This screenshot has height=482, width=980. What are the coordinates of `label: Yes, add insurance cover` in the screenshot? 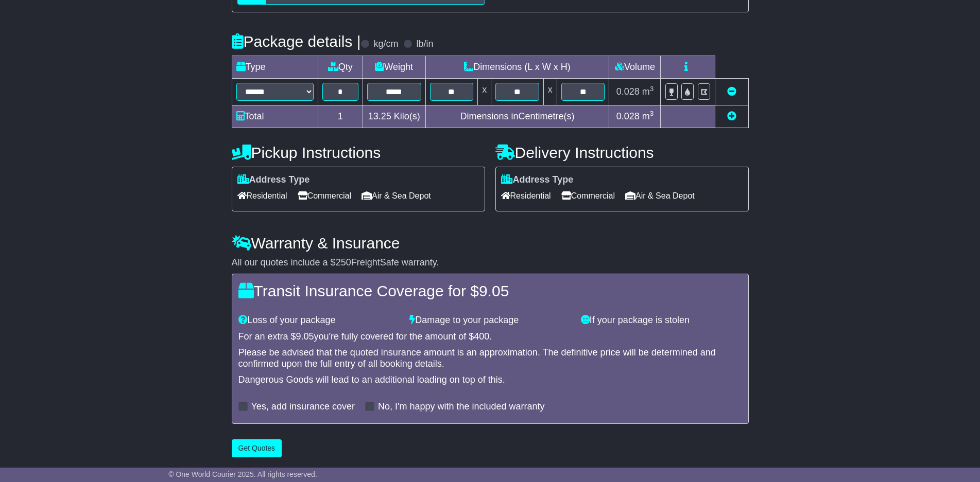 It's located at (303, 407).